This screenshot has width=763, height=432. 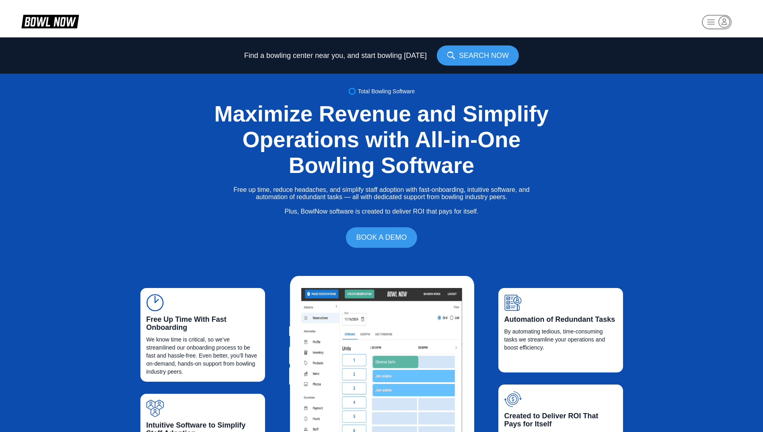 I want to click on span: Created to Deliver ROI That Pays for Itself, so click(x=561, y=420).